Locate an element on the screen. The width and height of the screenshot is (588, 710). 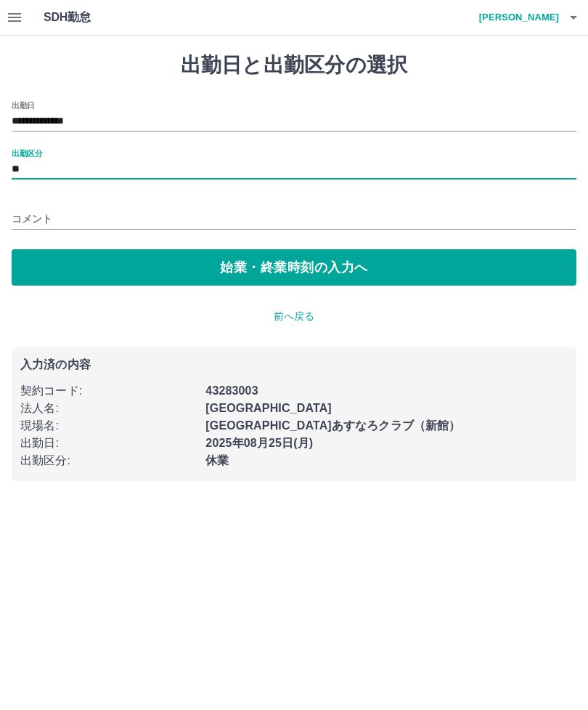
label: 出勤区分 is located at coordinates (27, 153).